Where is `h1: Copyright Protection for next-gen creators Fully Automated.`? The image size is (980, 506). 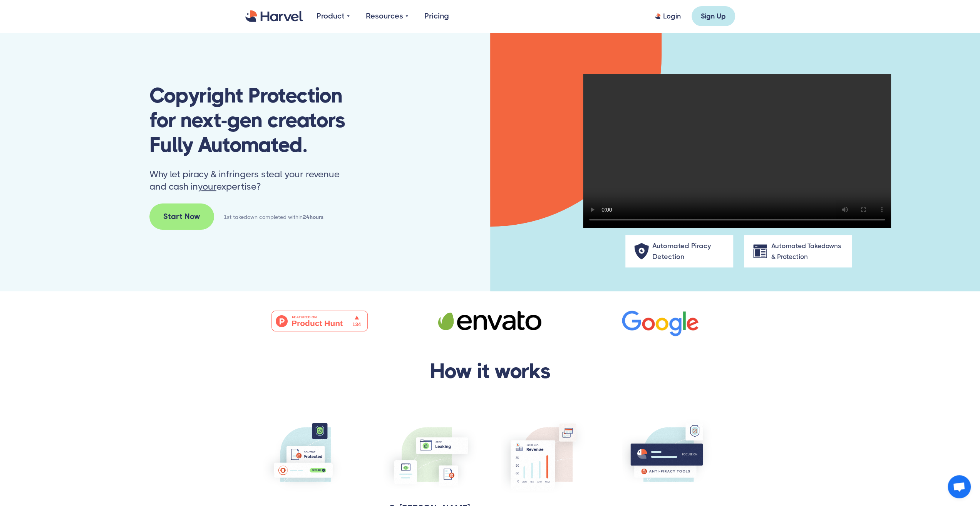 h1: Copyright Protection for next-gen creators Fully Automated. is located at coordinates (248, 120).